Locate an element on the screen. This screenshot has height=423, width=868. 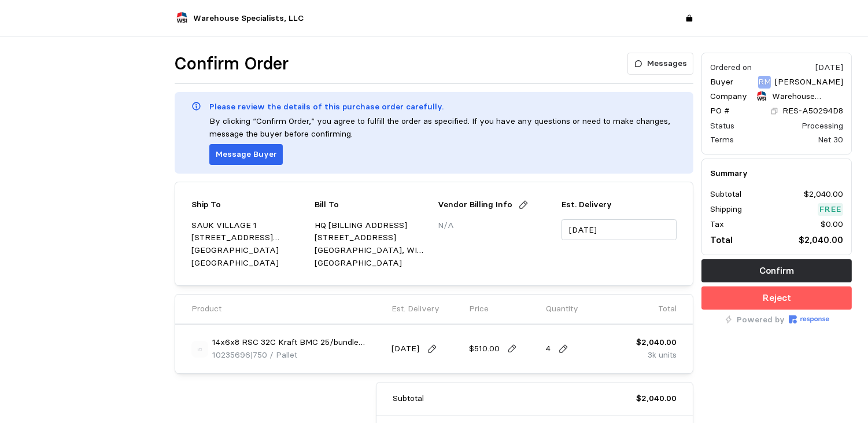
div: Ordered on is located at coordinates (731, 67).